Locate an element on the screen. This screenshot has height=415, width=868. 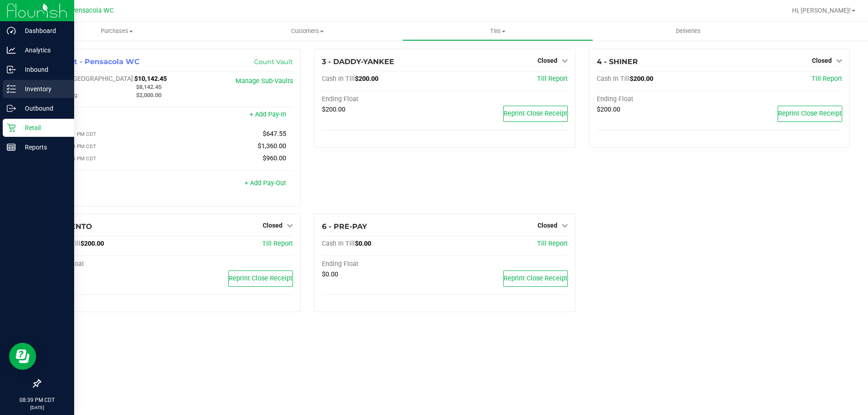
inline-svg: Inventory is located at coordinates (11, 89).